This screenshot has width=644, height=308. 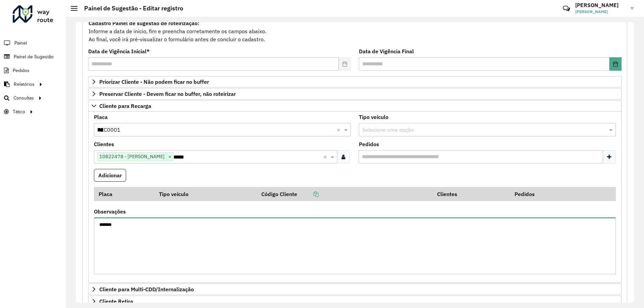 I want to click on a: Cliente para Recarga, so click(x=355, y=106).